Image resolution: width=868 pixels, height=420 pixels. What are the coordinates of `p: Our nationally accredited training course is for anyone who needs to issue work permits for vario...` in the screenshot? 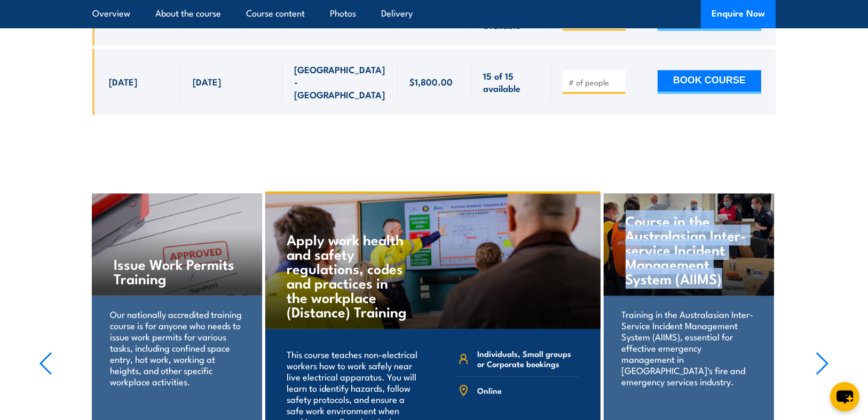 It's located at (176, 347).